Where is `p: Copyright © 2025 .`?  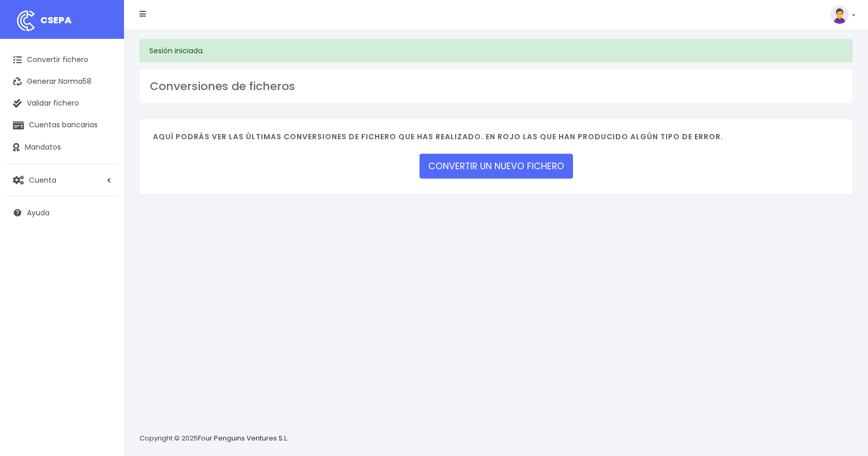 p: Copyright © 2025 . is located at coordinates (214, 438).